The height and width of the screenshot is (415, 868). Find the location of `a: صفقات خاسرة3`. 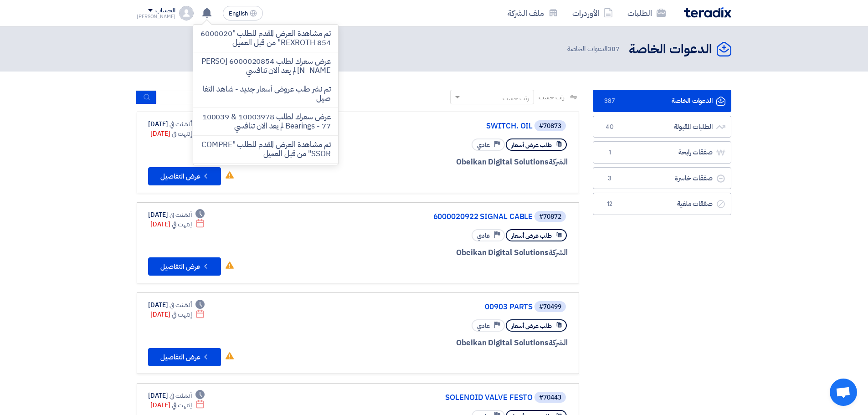

a: صفقات خاسرة3 is located at coordinates (662, 178).